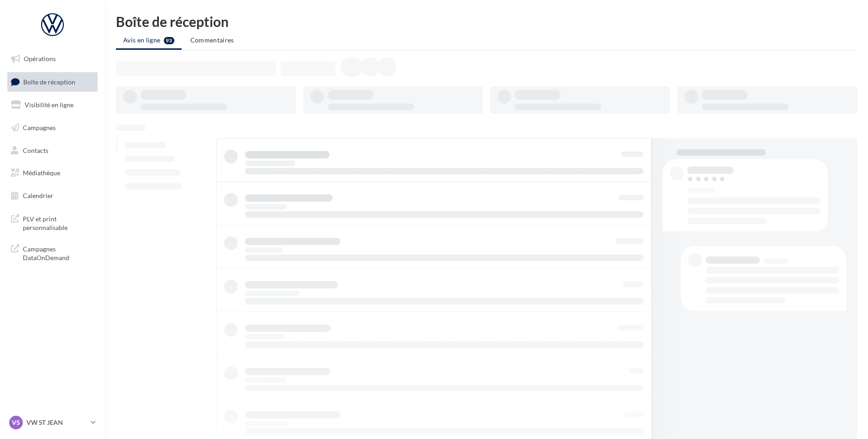  What do you see at coordinates (36, 150) in the screenshot?
I see `span: Contacts` at bounding box center [36, 150].